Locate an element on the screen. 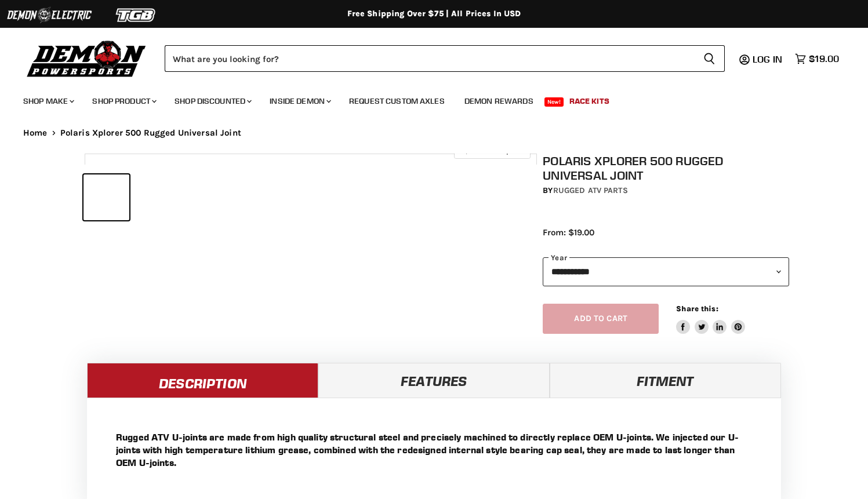 The width and height of the screenshot is (868, 499). img: Demon Electric Logo 2 is located at coordinates (50, 15).